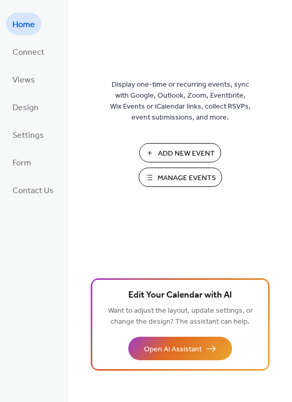 The image size is (292, 402). What do you see at coordinates (180, 177) in the screenshot?
I see `button: Manage Events` at bounding box center [180, 177].